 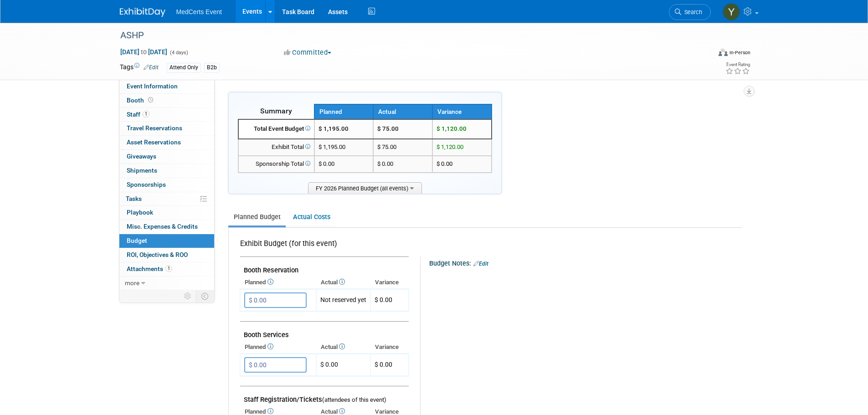 What do you see at coordinates (738, 64) in the screenshot?
I see `div: Event Rating` at bounding box center [738, 64].